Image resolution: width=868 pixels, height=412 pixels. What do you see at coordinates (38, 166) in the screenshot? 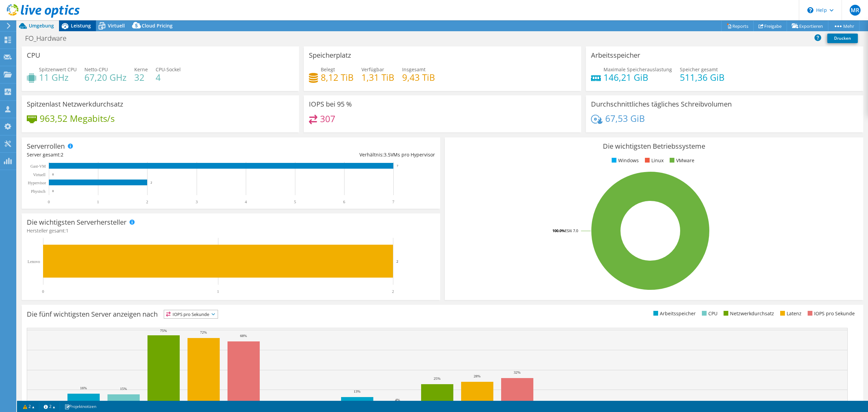
I see `text: Gast-VM` at bounding box center [38, 166].